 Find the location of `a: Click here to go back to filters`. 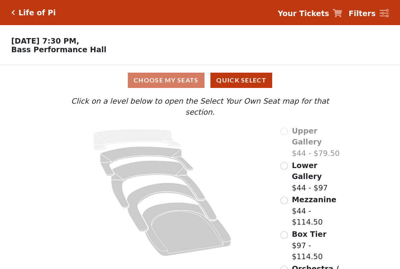

a: Click here to go back to filters is located at coordinates (13, 13).